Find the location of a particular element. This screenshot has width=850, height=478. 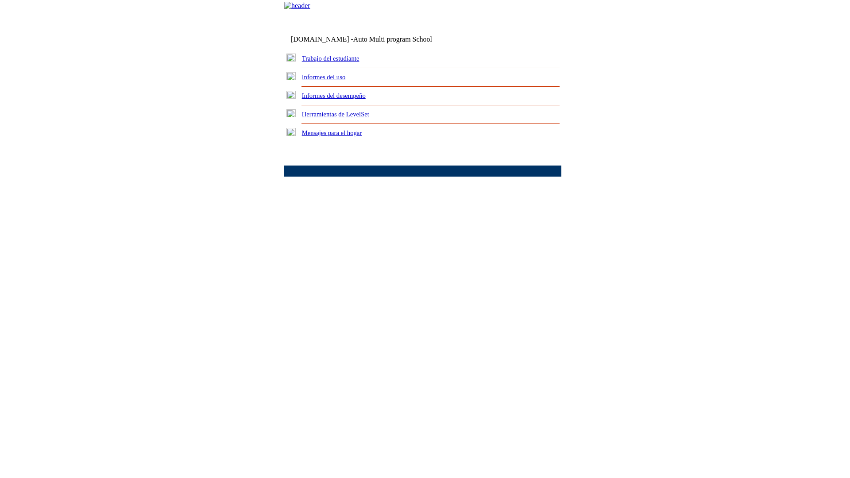

img: header is located at coordinates (297, 6).